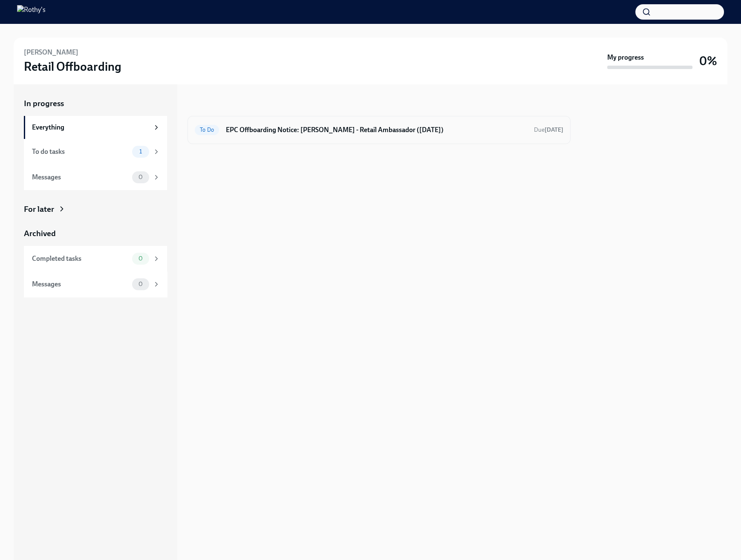  Describe the element at coordinates (39, 209) in the screenshot. I see `div: For later` at that location.